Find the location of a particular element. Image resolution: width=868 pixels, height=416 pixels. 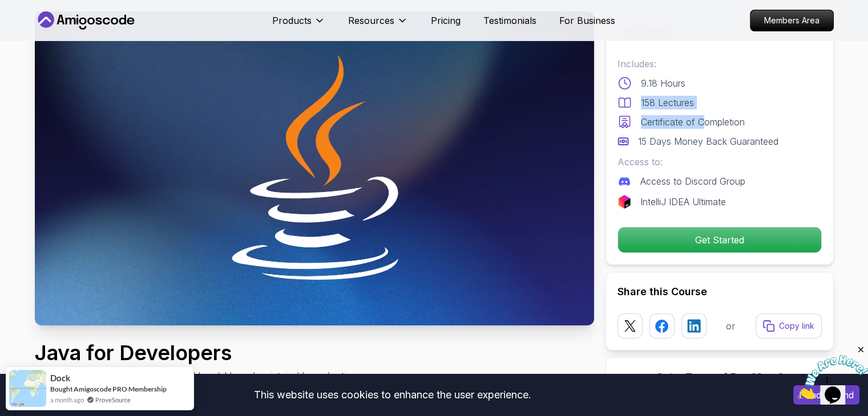

h1: Java for Developers is located at coordinates (199, 353).